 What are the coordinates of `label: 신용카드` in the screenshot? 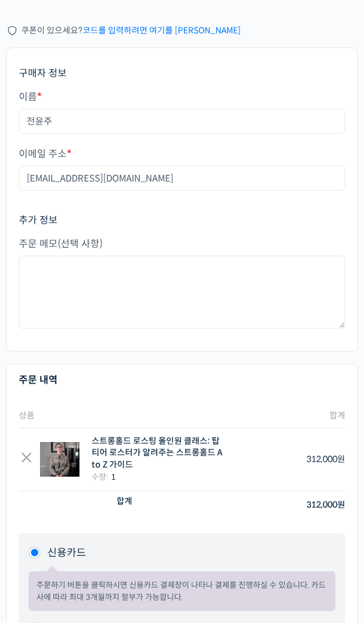 It's located at (67, 553).